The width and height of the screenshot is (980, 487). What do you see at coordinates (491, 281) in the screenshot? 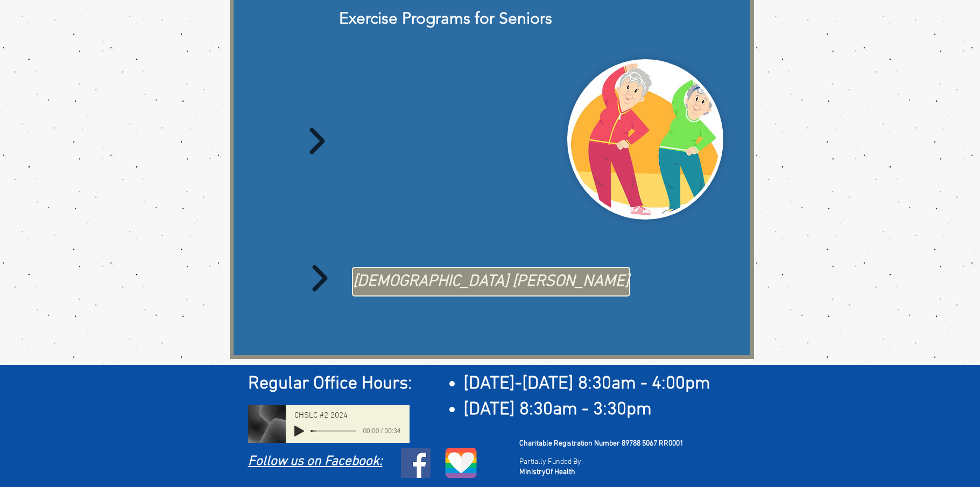
I see `a: Taoist Tai Chi` at bounding box center [491, 281].